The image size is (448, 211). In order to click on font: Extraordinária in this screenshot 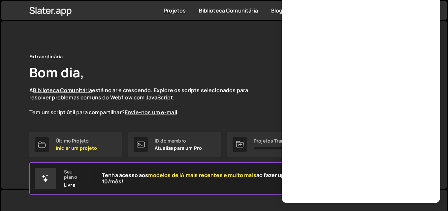, I will do `click(46, 56)`.